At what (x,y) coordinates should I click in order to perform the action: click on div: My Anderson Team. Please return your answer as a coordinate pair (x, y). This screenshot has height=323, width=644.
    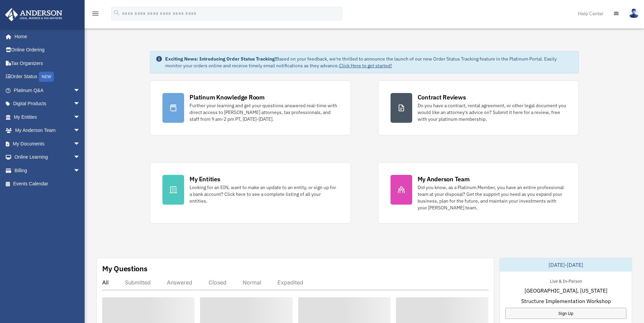
    Looking at the image, I should click on (443, 179).